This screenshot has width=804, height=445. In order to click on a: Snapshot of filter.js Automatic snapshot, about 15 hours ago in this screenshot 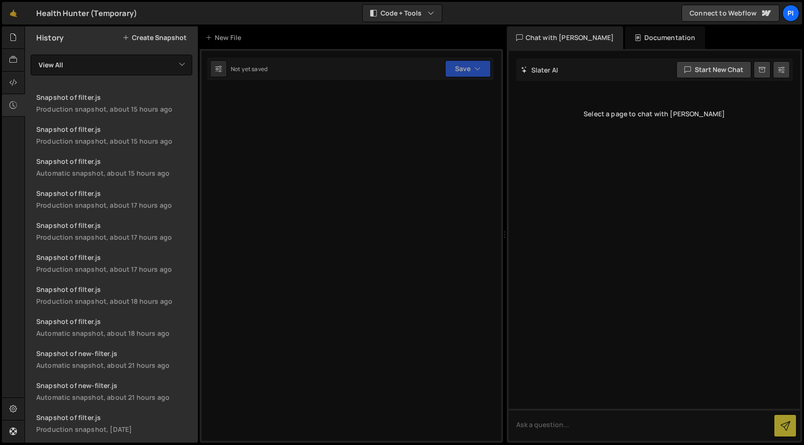, I will do `click(114, 167)`.